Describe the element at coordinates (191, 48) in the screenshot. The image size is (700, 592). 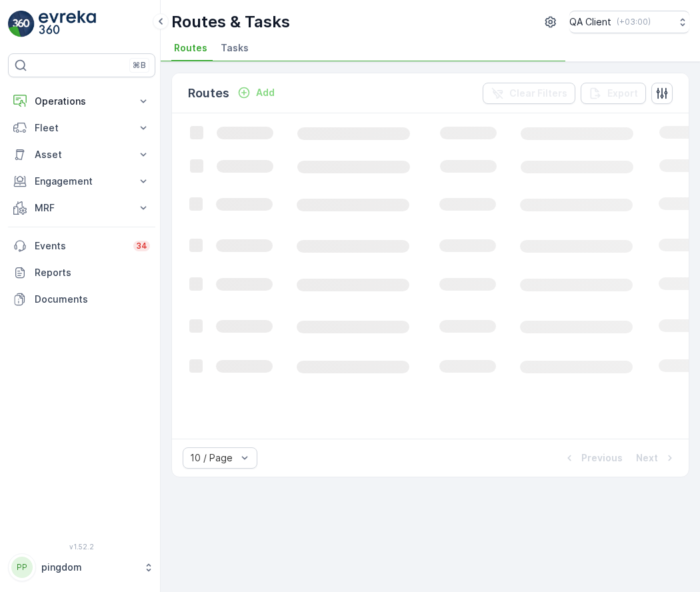
I see `span: Routes` at that location.